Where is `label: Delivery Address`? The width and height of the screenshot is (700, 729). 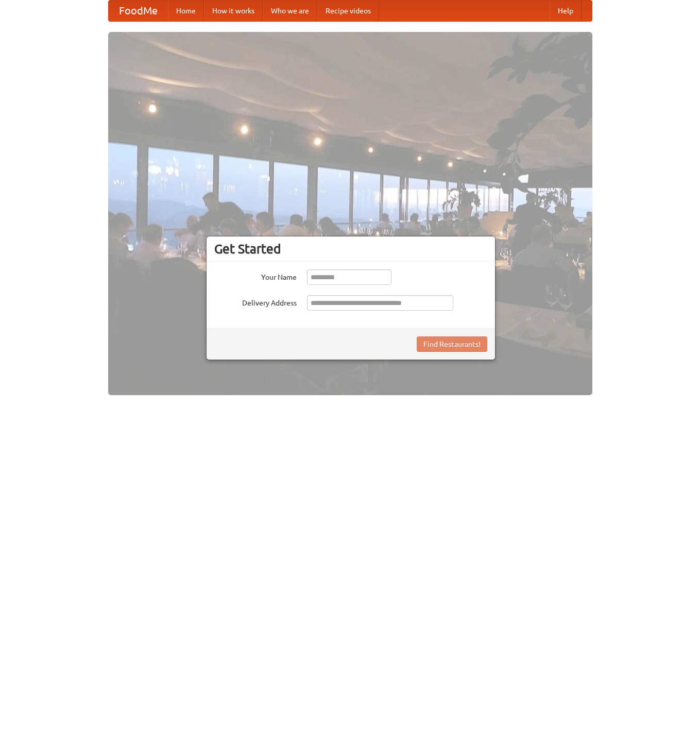
label: Delivery Address is located at coordinates (256, 301).